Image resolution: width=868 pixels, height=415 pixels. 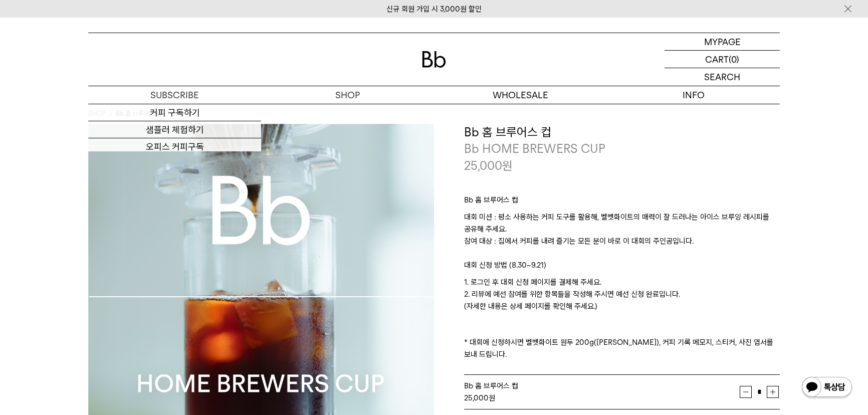 What do you see at coordinates (174, 130) in the screenshot?
I see `a: 샘플러 체험하기` at bounding box center [174, 130].